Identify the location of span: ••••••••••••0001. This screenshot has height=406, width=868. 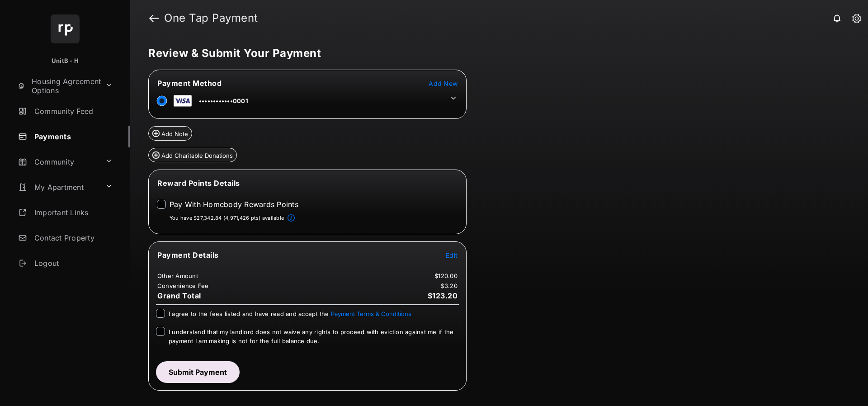
(223, 101).